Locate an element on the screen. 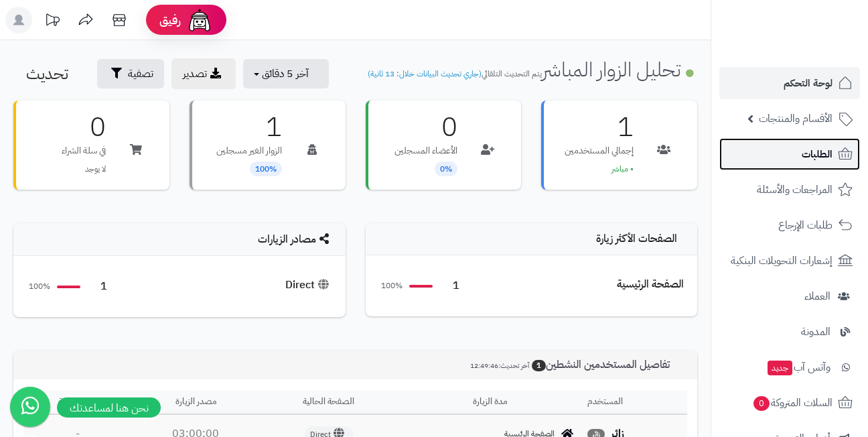 The image size is (868, 437). img: logo-2.png is located at coordinates (815, 39).